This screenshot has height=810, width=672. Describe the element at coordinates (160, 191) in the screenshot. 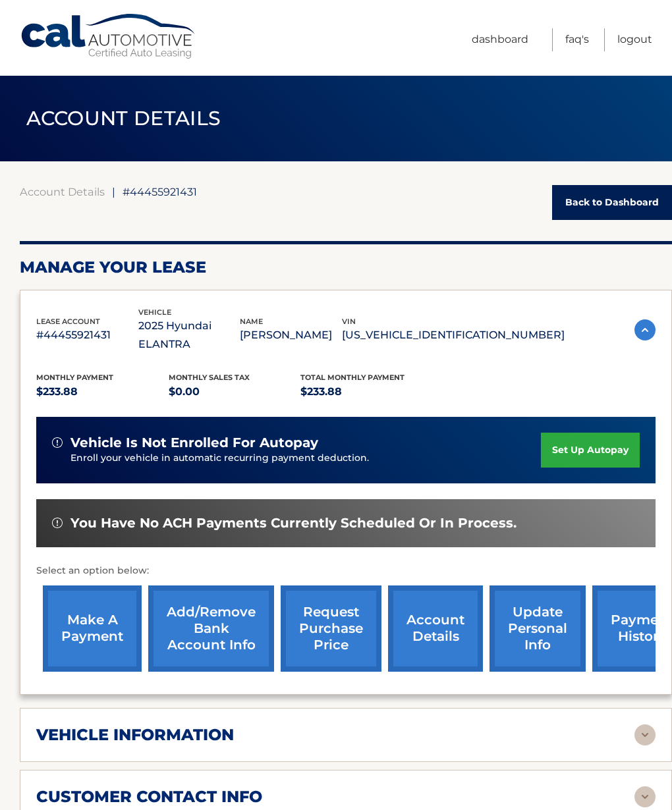

I see `span: #44455921431` at that location.